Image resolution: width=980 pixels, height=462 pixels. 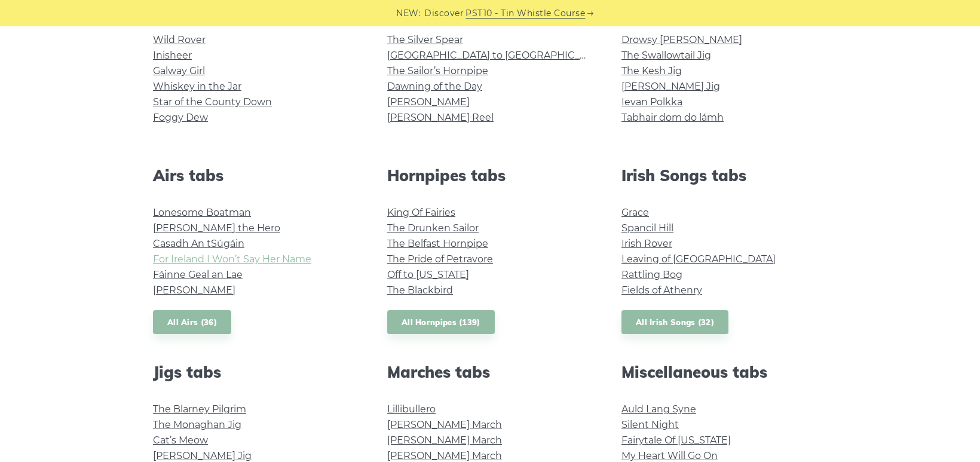 What do you see at coordinates (666, 55) in the screenshot?
I see `a: The Swallowtail Jig` at bounding box center [666, 55].